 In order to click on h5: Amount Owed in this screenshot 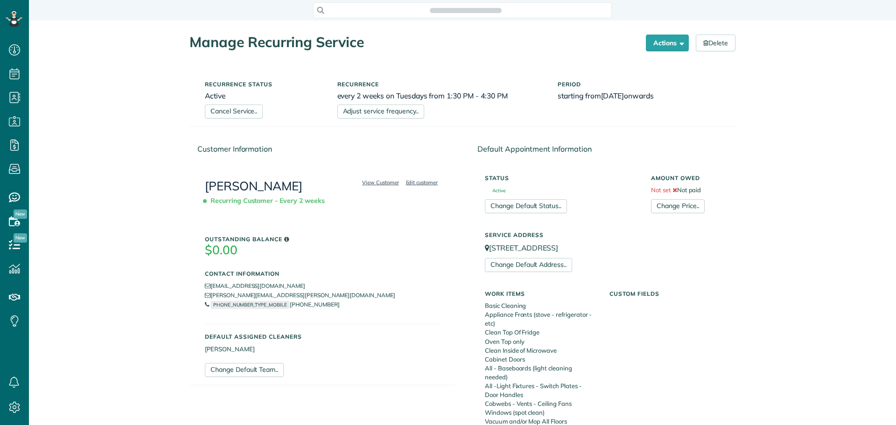, I will do `click(686, 178)`.